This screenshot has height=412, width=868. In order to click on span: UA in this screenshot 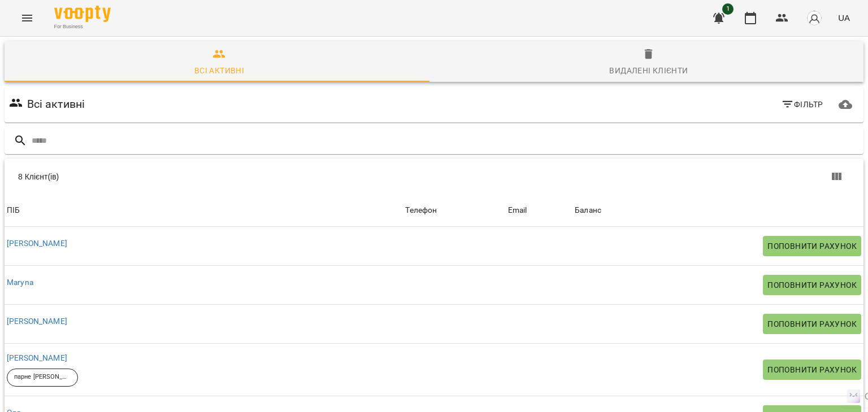, I will do `click(844, 17)`.